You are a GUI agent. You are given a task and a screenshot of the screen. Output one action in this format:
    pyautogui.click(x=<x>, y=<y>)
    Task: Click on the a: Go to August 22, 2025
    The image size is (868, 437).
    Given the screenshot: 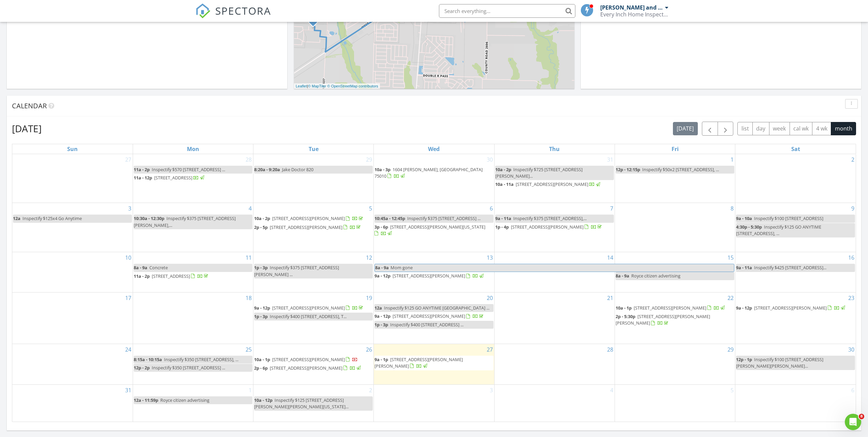 What is the action you would take?
    pyautogui.click(x=731, y=298)
    